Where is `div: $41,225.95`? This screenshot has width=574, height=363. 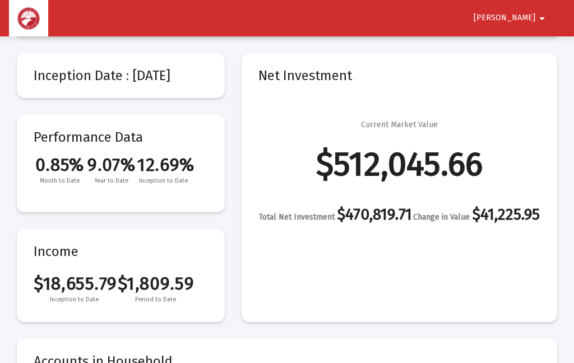 div: $41,225.95 is located at coordinates (477, 216).